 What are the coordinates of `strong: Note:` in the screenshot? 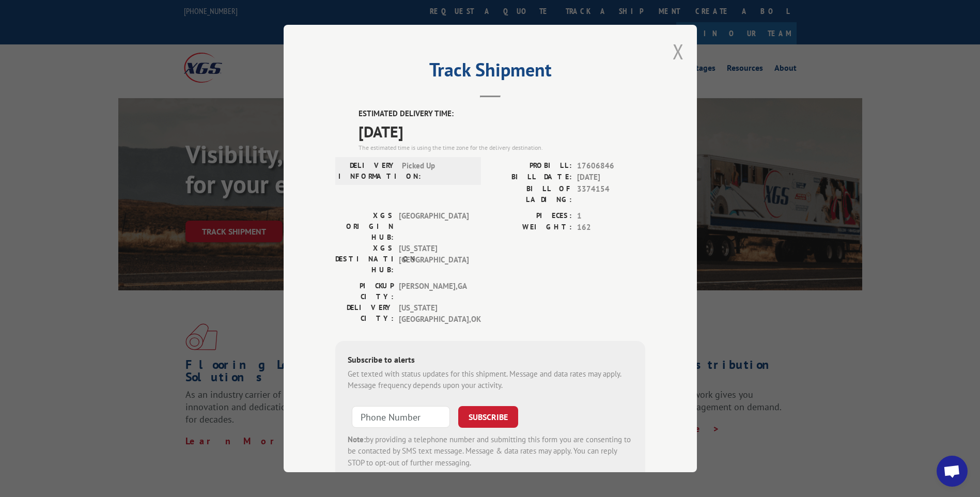 It's located at (357, 439).